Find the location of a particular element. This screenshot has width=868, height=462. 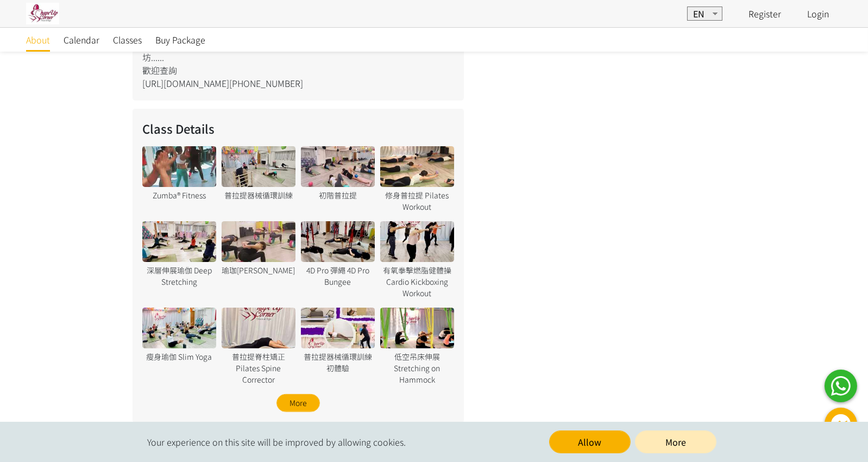

div: 有氧拳擊燃脂健體操 Cardio Kickboxing Workout is located at coordinates (417, 281).